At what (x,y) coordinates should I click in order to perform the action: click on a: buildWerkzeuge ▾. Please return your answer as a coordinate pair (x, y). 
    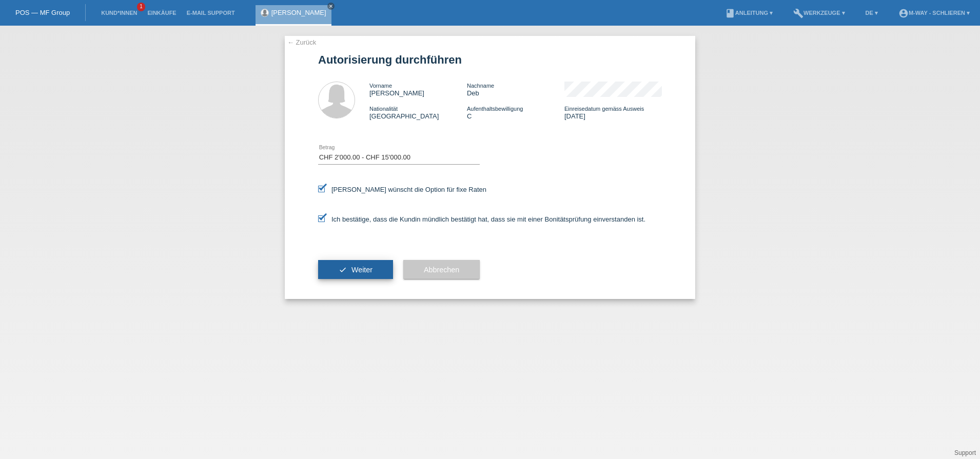
    Looking at the image, I should click on (819, 13).